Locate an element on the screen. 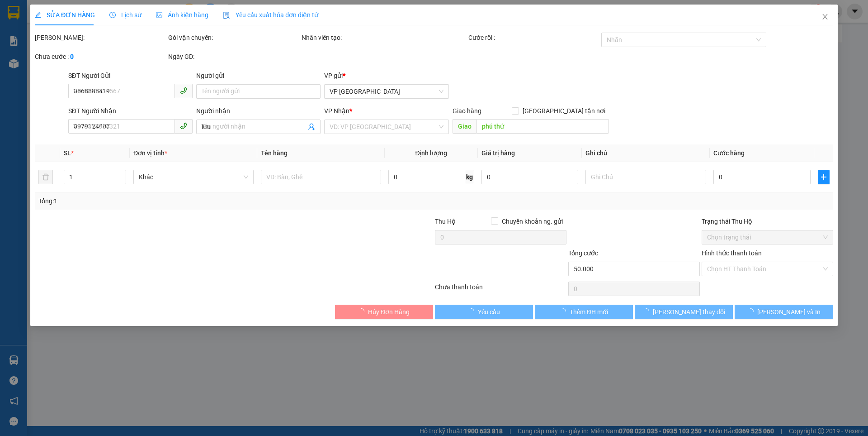 The width and height of the screenshot is (868, 436). b: 0 is located at coordinates (72, 57).